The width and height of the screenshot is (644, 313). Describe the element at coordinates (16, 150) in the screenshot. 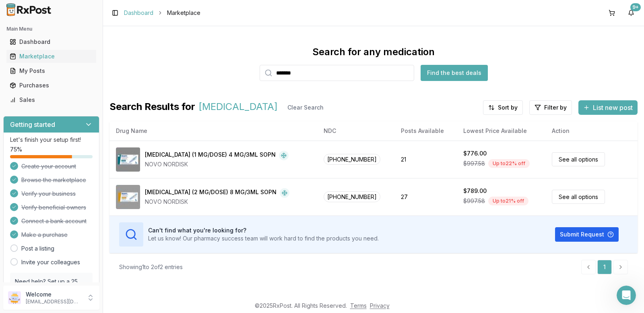

I see `span: 75 %` at that location.